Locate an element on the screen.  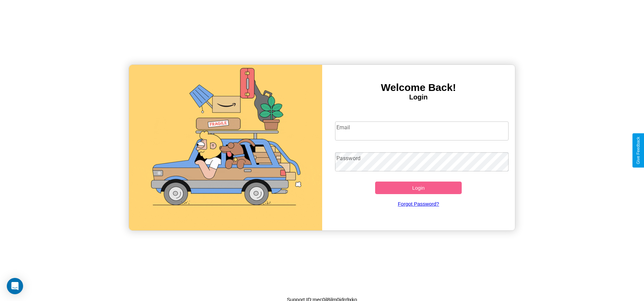
div: Give Feedback is located at coordinates (638, 150).